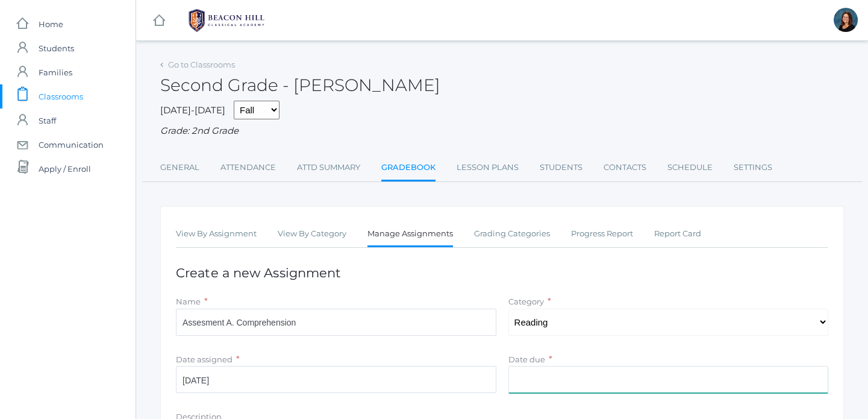 The height and width of the screenshot is (419, 868). What do you see at coordinates (64, 169) in the screenshot?
I see `span: Apply / Enroll` at bounding box center [64, 169].